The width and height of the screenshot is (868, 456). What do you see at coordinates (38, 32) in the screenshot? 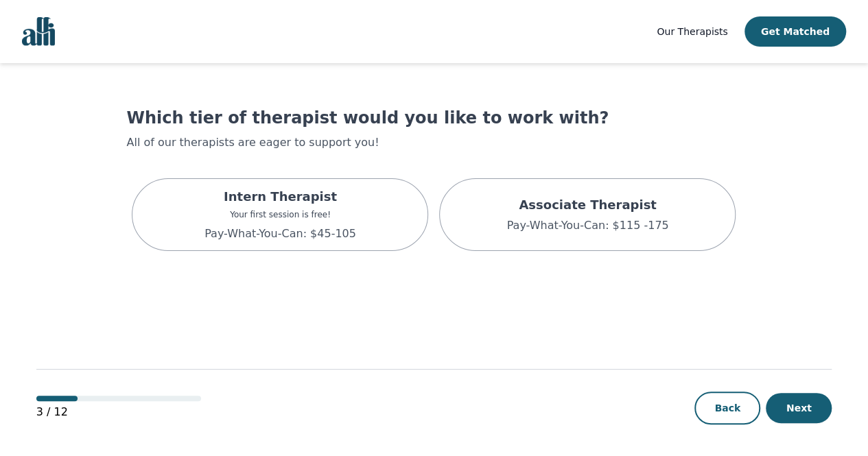
I see `img: alli logo` at bounding box center [38, 32].